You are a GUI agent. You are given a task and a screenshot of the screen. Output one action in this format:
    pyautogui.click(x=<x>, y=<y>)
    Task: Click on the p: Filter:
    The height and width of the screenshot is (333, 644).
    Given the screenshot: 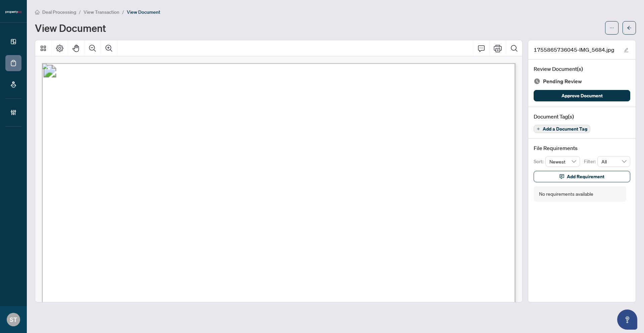 What is the action you would take?
    pyautogui.click(x=591, y=161)
    